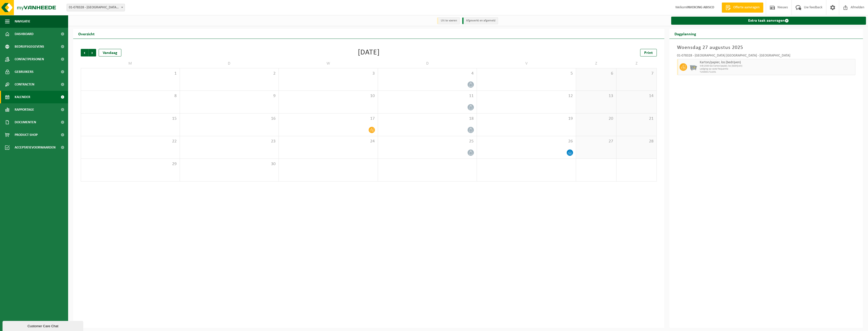  What do you see at coordinates (93, 53) in the screenshot?
I see `span: Volgende` at bounding box center [93, 53].